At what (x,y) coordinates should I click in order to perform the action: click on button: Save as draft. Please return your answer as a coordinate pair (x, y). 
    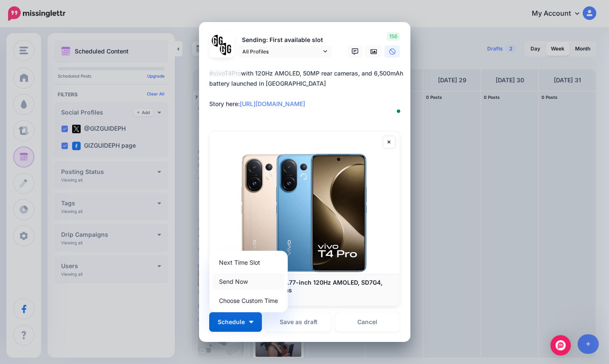
    Looking at the image, I should click on (298, 322).